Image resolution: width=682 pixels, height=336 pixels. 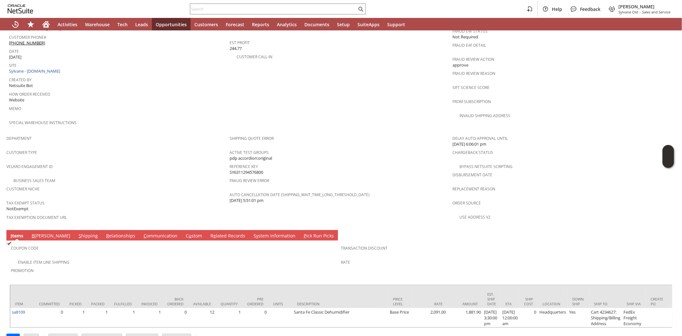 I want to click on div: Shortcuts, so click(x=31, y=24).